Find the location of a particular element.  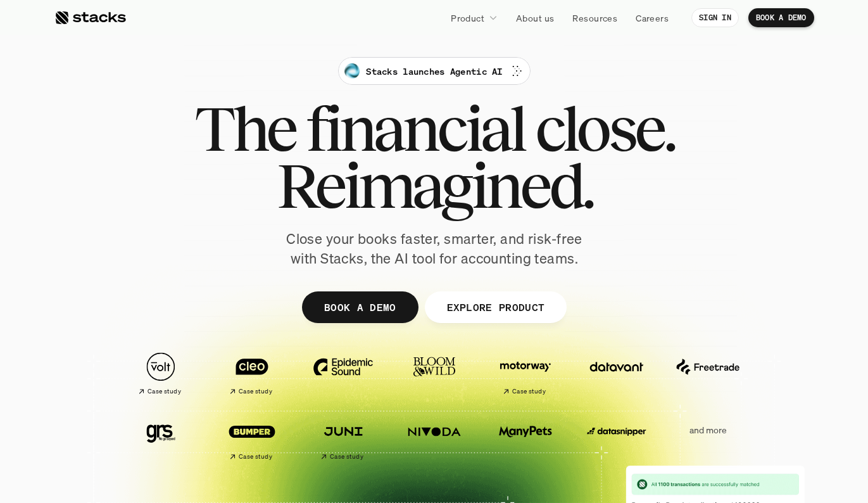

p: Stacks launches Agentic AI is located at coordinates (434, 71).